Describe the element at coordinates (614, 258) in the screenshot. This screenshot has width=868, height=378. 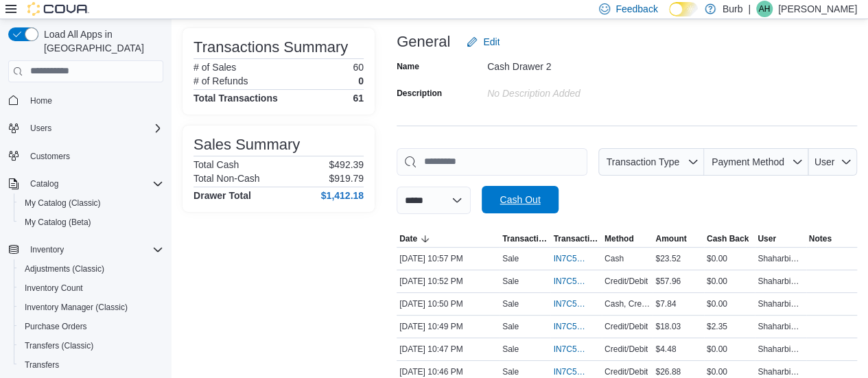
I see `span: Cash` at that location.